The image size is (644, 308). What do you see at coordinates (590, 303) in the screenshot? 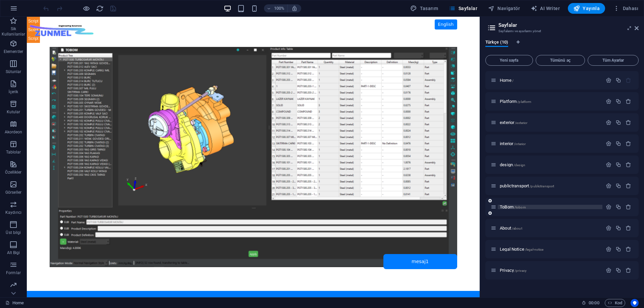
I see `h6: Oturum süresi` at bounding box center [590, 303].